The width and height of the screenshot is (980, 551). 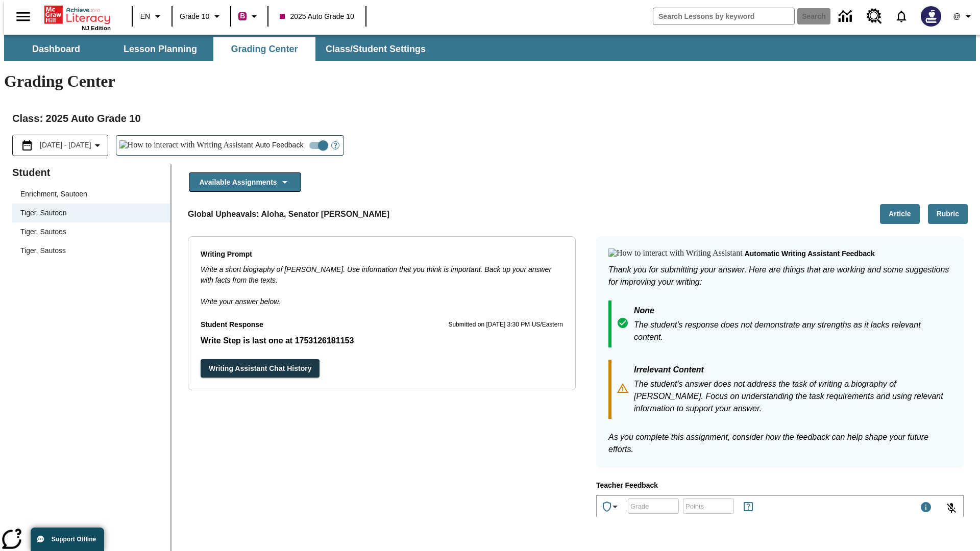 I want to click on p: None, so click(x=793, y=312).